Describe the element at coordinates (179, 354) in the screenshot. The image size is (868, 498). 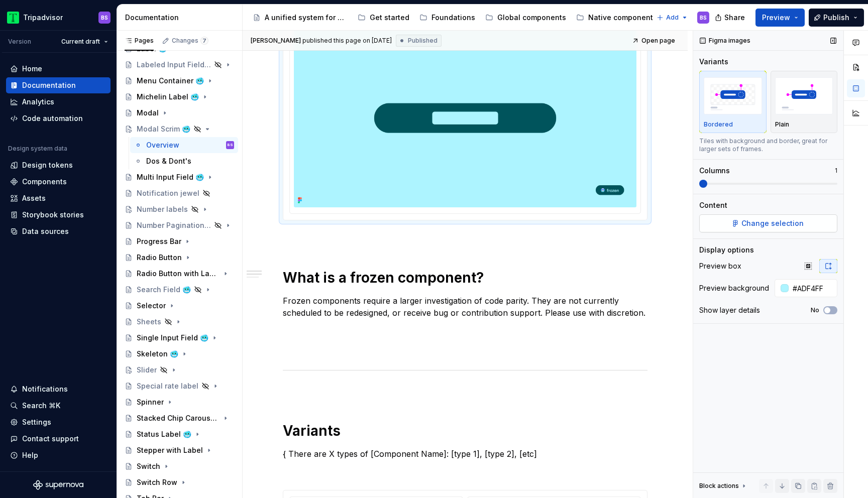
I see `a: Skeleton 🥶` at that location.